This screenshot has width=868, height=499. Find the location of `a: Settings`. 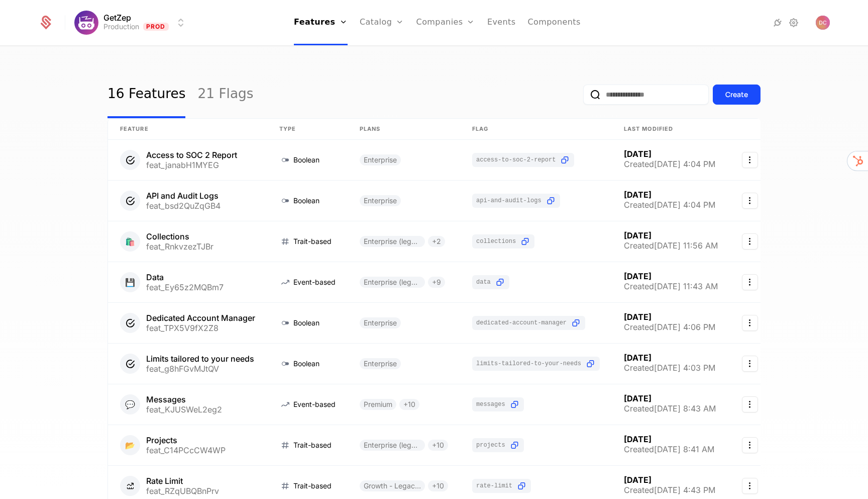

a: Settings is located at coordinates (794, 22).